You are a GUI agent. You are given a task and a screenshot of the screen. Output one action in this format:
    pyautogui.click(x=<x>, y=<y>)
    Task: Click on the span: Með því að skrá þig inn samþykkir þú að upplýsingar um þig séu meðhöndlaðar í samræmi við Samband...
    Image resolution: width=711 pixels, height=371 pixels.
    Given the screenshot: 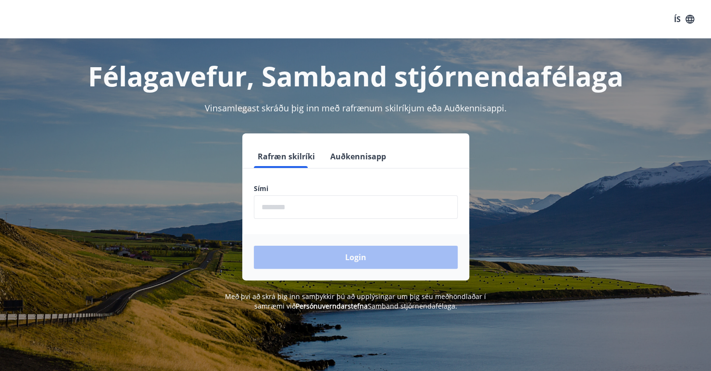 What is the action you would take?
    pyautogui.click(x=355, y=301)
    